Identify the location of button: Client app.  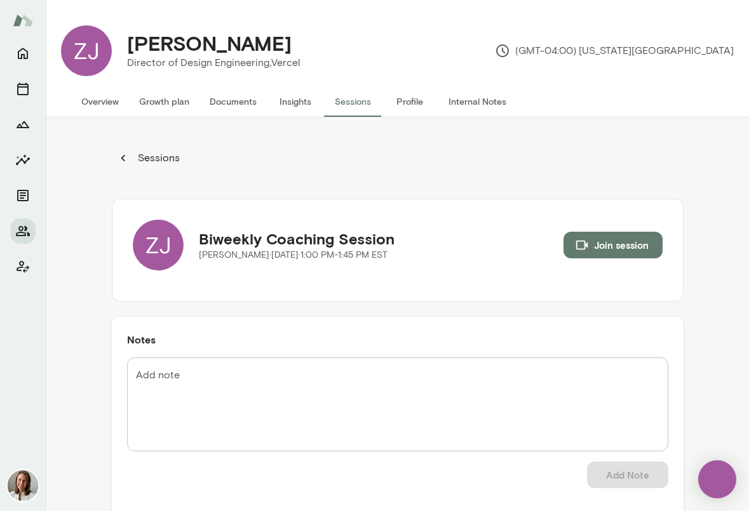
(23, 267).